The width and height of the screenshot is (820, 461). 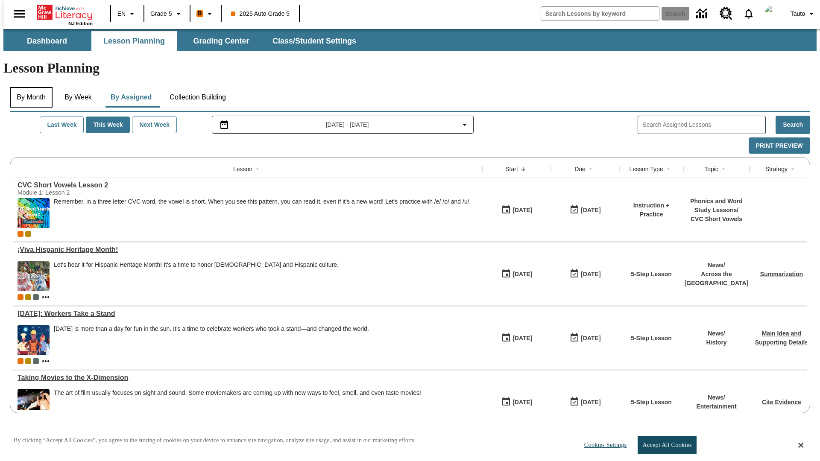 What do you see at coordinates (238, 405) in the screenshot?
I see `span: The art of film usually focuses on sight and sound. Some moviemakers are coming up with new ways ...` at bounding box center [238, 405].